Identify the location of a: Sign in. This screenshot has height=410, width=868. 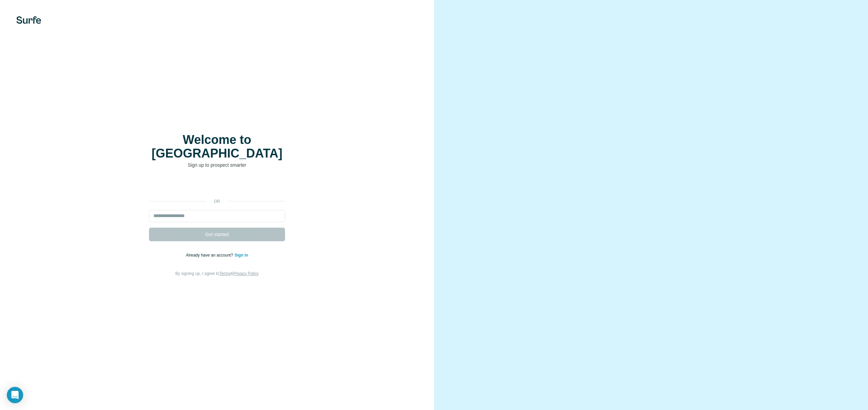
(241, 255).